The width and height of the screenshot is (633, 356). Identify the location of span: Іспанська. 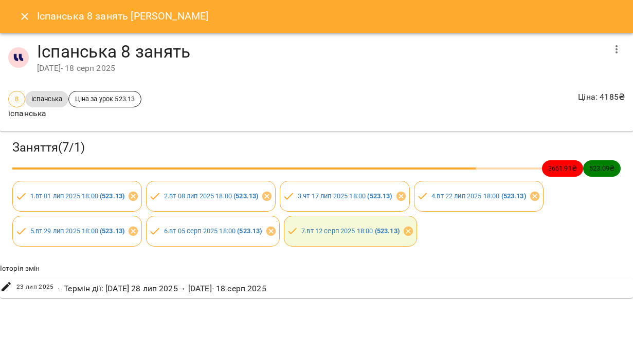
(47, 99).